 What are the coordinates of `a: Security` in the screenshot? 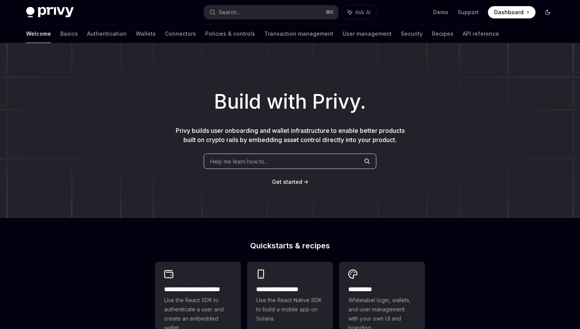 It's located at (412, 34).